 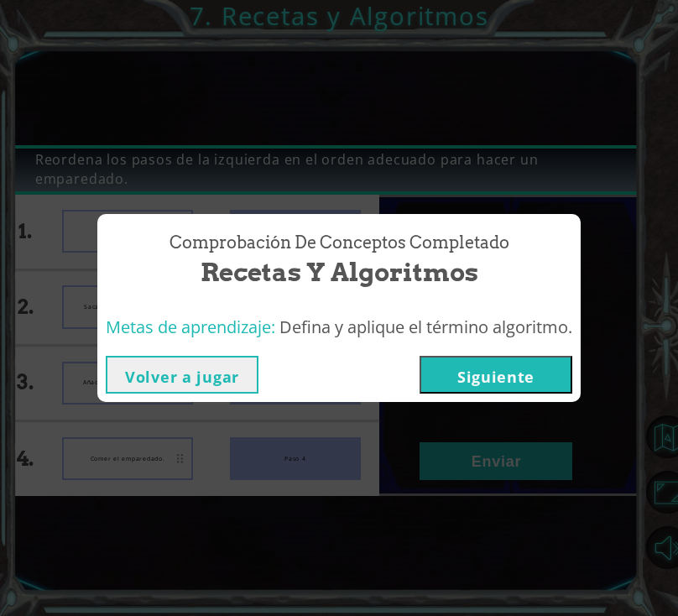 What do you see at coordinates (191, 326) in the screenshot?
I see `font: Metas de aprendizaje:` at bounding box center [191, 326].